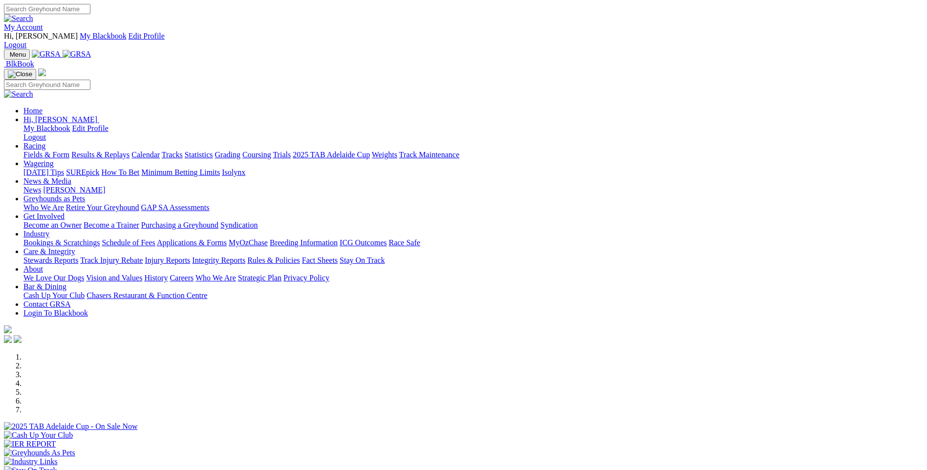 The width and height of the screenshot is (927, 470). Describe the element at coordinates (20, 74) in the screenshot. I see `img: Close` at that location.